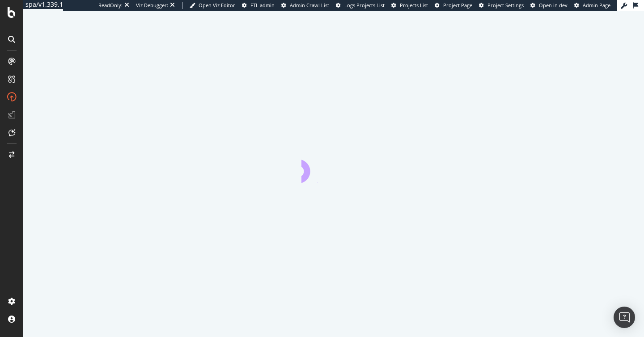 The height and width of the screenshot is (337, 644). I want to click on span: Admin Page, so click(597, 5).